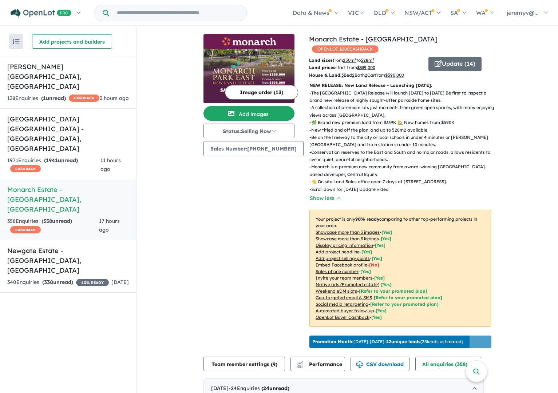 This screenshot has height=393, width=558. Describe the element at coordinates (342, 258) in the screenshot. I see `u: Add project selling-points` at that location.